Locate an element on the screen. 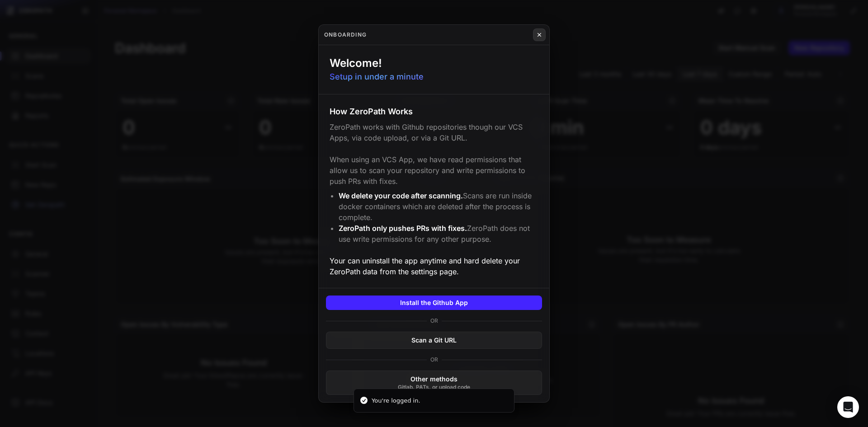 The height and width of the screenshot is (427, 868). h1: Welcome! is located at coordinates (355, 63).